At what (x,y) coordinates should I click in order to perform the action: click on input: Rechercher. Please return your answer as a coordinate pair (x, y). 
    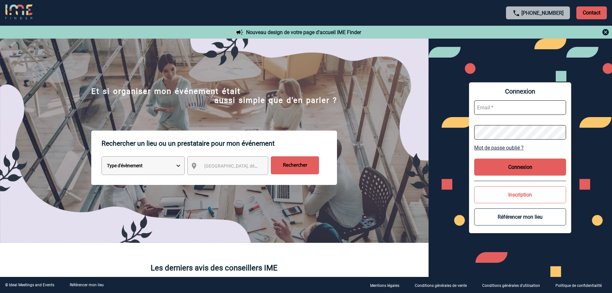
    Looking at the image, I should click on (295, 165).